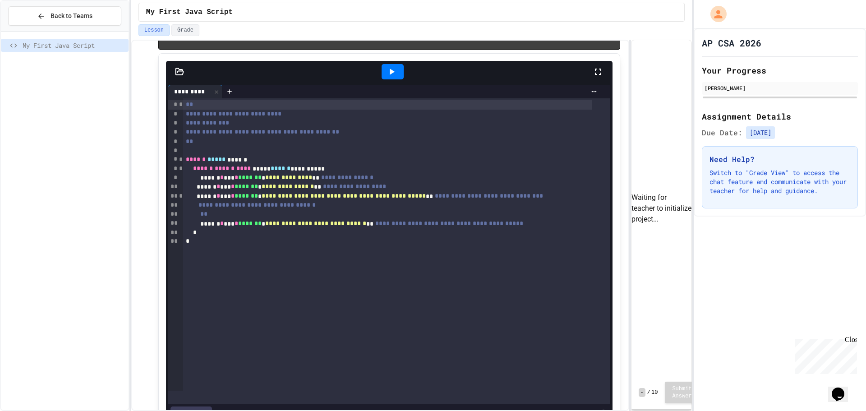  I want to click on button: Back to Teams, so click(64, 16).